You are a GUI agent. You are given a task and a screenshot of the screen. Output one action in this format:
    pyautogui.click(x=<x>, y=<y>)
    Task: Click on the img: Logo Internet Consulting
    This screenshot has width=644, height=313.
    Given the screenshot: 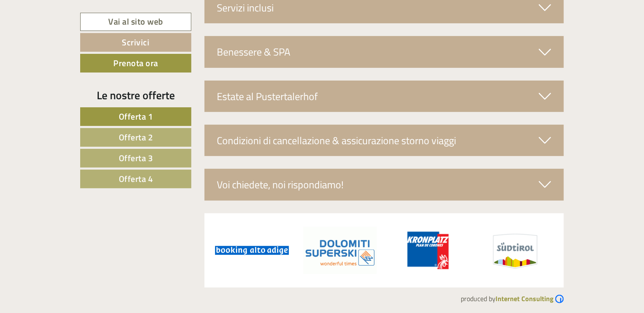 What is the action you would take?
    pyautogui.click(x=560, y=299)
    